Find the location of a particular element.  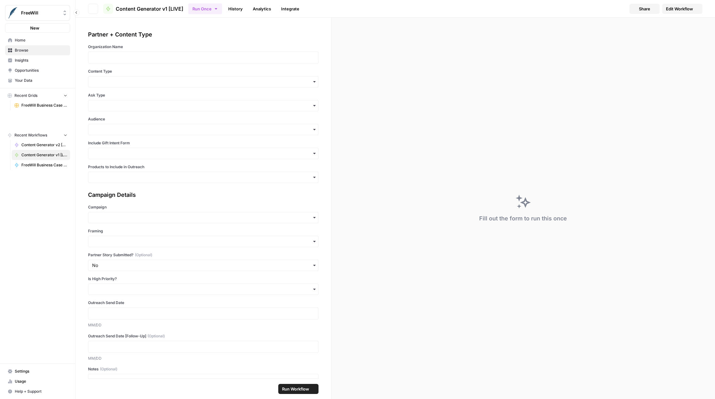

label: Partner Story Submitted? is located at coordinates (203, 255).